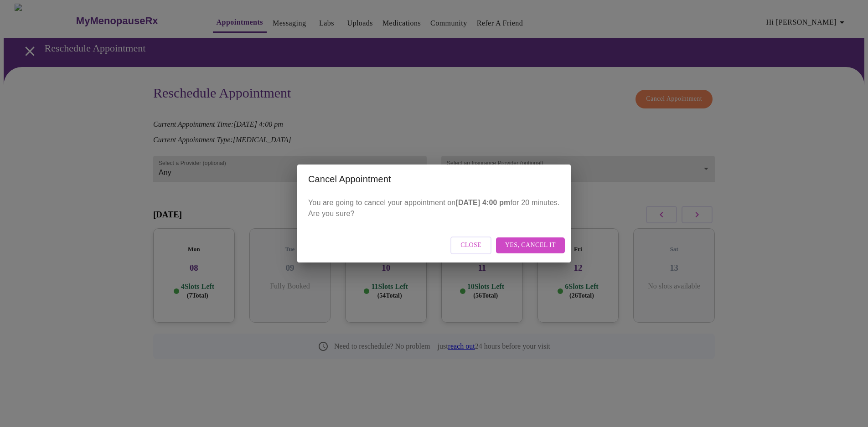 The width and height of the screenshot is (868, 427). I want to click on h2: Cancel Appointment, so click(434, 179).